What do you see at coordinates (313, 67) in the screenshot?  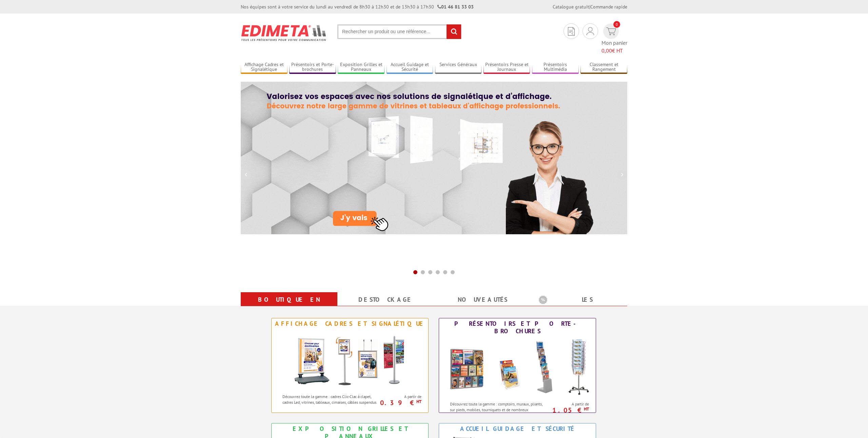 I see `a: Présentoirs et Porte-brochures` at bounding box center [313, 67].